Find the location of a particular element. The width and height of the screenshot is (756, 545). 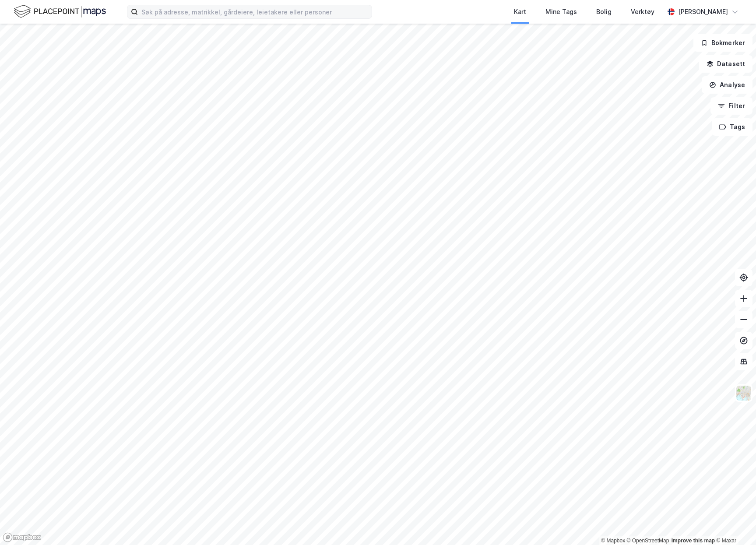

a: OpenStreetMap is located at coordinates (647, 540).